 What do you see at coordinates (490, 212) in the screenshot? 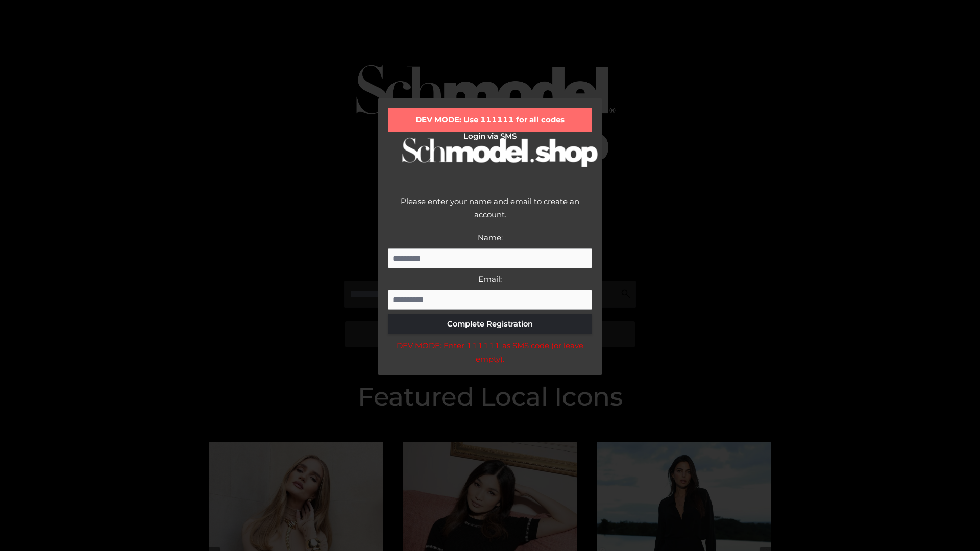
I see `div: Please enter your name and email to create an account.` at bounding box center [490, 212].